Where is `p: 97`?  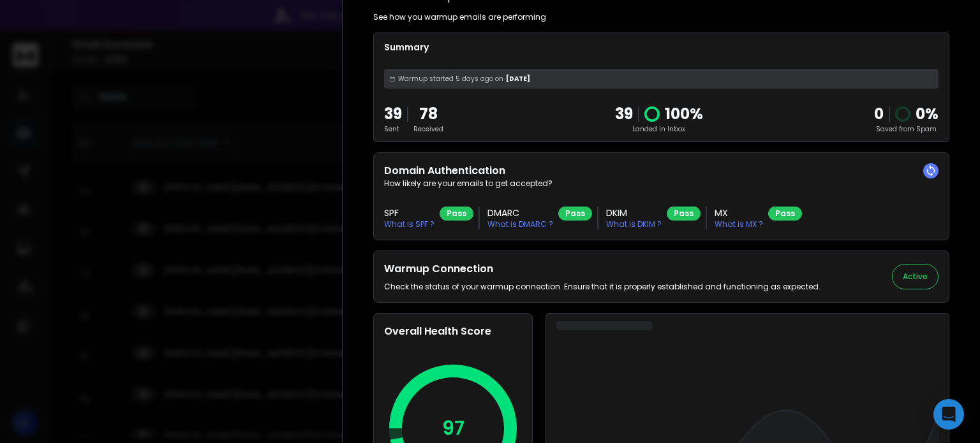 p: 97 is located at coordinates (453, 428).